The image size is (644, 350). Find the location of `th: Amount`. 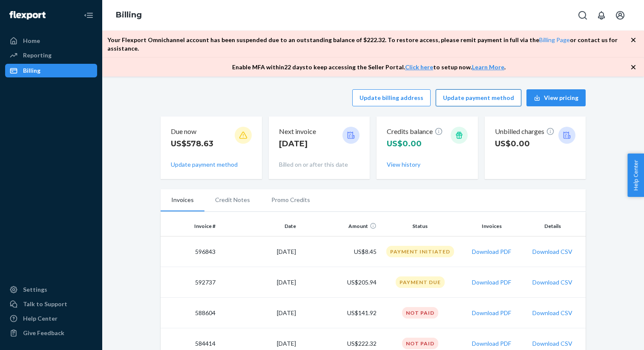

th: Amount is located at coordinates (339, 227).